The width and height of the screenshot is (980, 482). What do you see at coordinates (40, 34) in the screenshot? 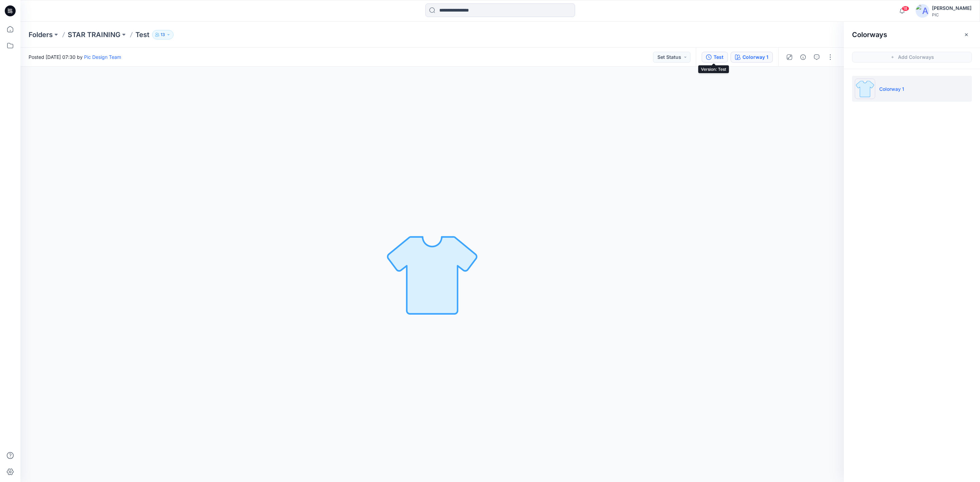
I see `p: Folders` at bounding box center [40, 34].